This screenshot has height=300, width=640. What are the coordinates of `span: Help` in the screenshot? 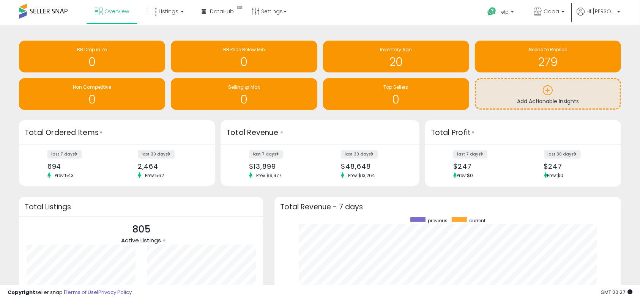 It's located at (503, 12).